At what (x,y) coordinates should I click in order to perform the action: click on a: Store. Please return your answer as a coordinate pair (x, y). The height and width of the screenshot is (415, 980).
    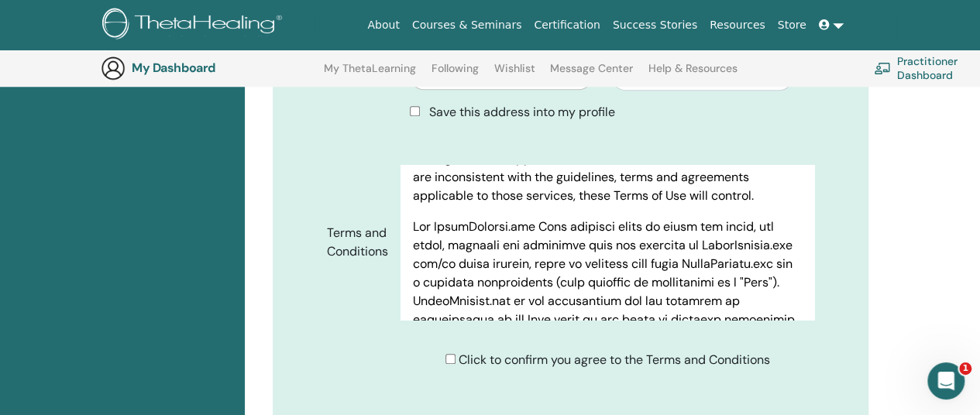
    Looking at the image, I should click on (792, 24).